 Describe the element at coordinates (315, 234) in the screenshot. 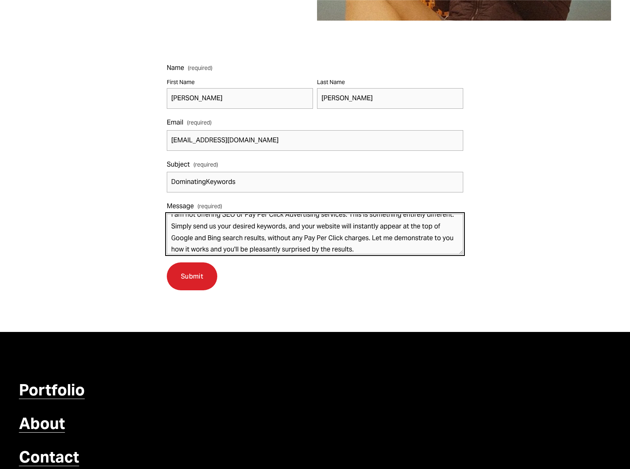

I see `textarea: I am not offering SEO or Pay Per Click Advertising services. This is something entirely different...` at that location.